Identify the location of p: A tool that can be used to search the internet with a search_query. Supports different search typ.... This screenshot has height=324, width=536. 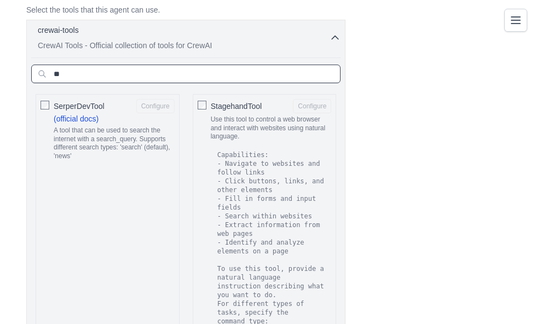
(114, 144).